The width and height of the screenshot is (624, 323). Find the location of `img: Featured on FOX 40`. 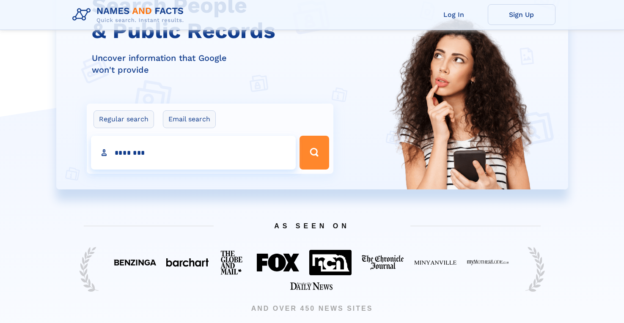

img: Featured on FOX 40 is located at coordinates (278, 263).